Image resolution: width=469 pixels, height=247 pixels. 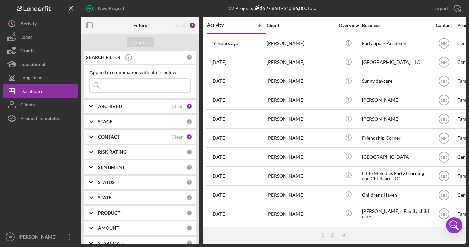 I want to click on div: Early Spark Academy, so click(x=396, y=43).